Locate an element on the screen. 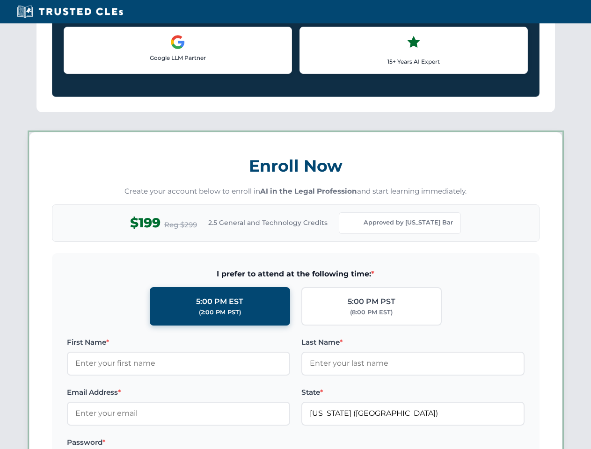 Image resolution: width=591 pixels, height=449 pixels. img: Trusted CLEs is located at coordinates (70, 12).